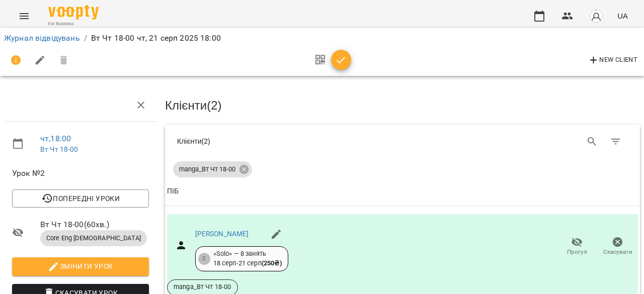 The height and width of the screenshot is (294, 644). What do you see at coordinates (618, 247) in the screenshot?
I see `button: Скасувати` at bounding box center [618, 247].